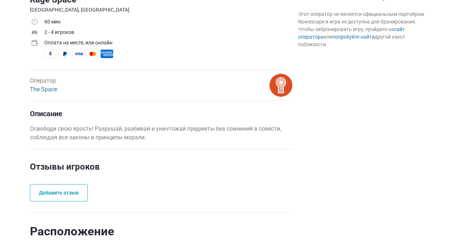 This screenshot has height=240, width=456. What do you see at coordinates (59, 193) in the screenshot?
I see `a: Добавить отзыв` at bounding box center [59, 193].